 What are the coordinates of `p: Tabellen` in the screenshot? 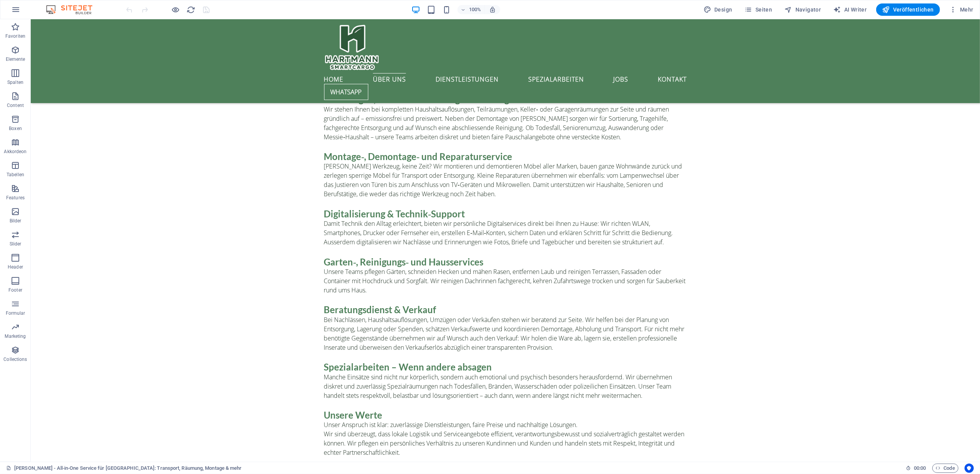 It's located at (16, 175).